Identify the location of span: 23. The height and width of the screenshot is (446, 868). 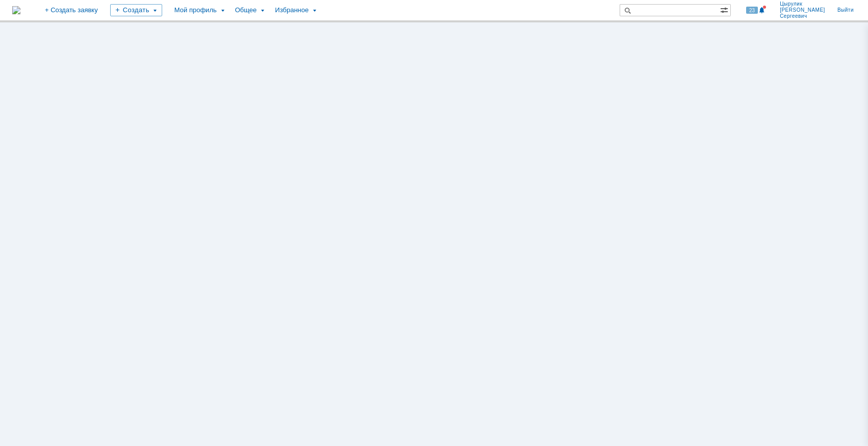
(752, 10).